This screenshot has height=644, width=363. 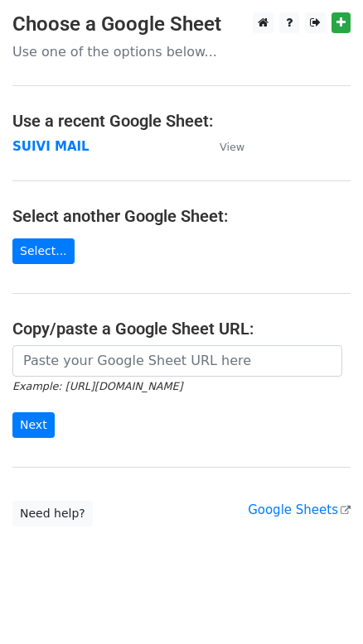 What do you see at coordinates (299, 510) in the screenshot?
I see `a: Google Sheets` at bounding box center [299, 510].